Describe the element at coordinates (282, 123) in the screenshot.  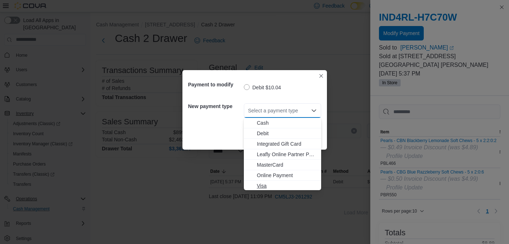
I see `button: Cash` at that location.